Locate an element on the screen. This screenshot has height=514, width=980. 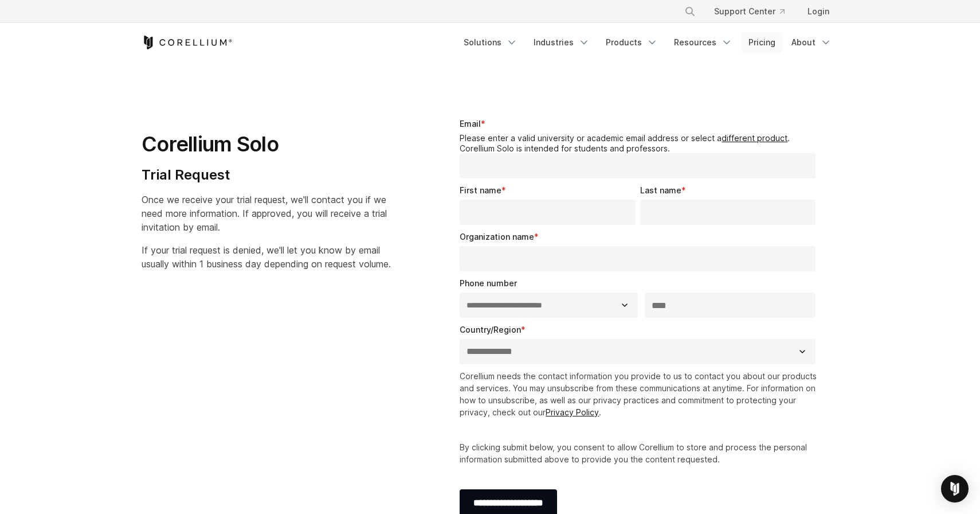
a: Corellium Home is located at coordinates (187, 42).